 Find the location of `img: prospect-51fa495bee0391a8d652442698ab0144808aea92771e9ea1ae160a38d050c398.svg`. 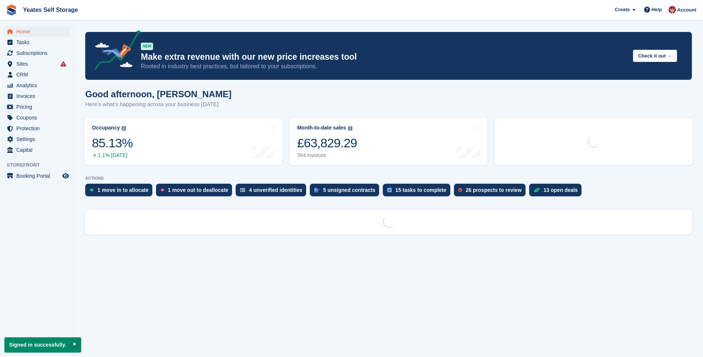

img: prospect-51fa495bee0391a8d652442698ab0144808aea92771e9ea1ae160a38d050c398.svg is located at coordinates (460, 190).